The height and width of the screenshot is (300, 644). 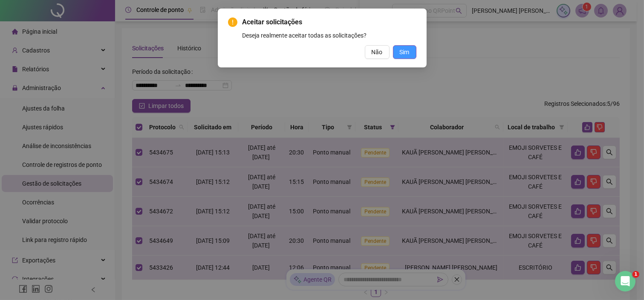 I want to click on span: exclamation-circle, so click(x=233, y=22).